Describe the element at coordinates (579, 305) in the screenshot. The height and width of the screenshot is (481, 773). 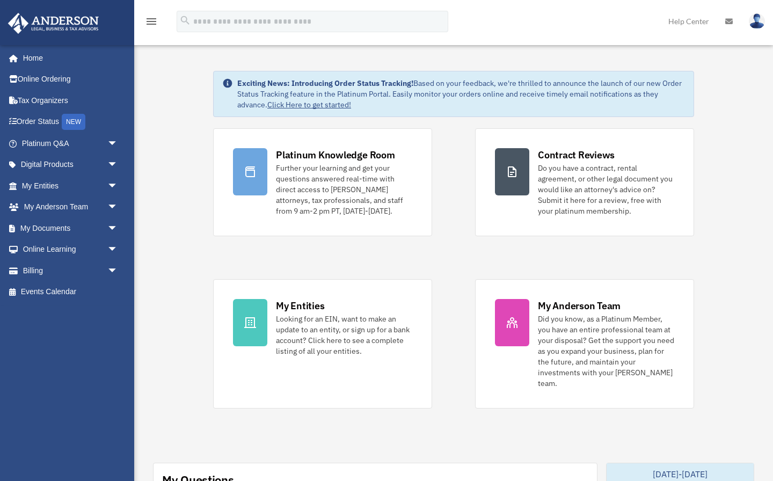
I see `div: My Anderson Team` at that location.